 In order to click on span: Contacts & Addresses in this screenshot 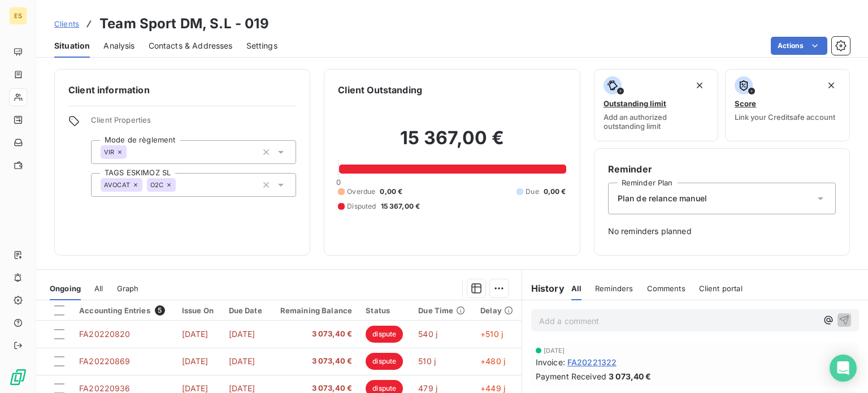, I will do `click(190, 46)`.